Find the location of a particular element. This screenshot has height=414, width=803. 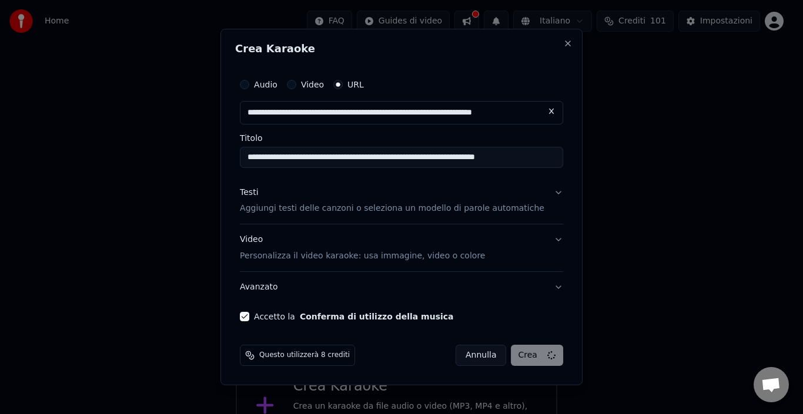

label: Audio is located at coordinates (266, 85).